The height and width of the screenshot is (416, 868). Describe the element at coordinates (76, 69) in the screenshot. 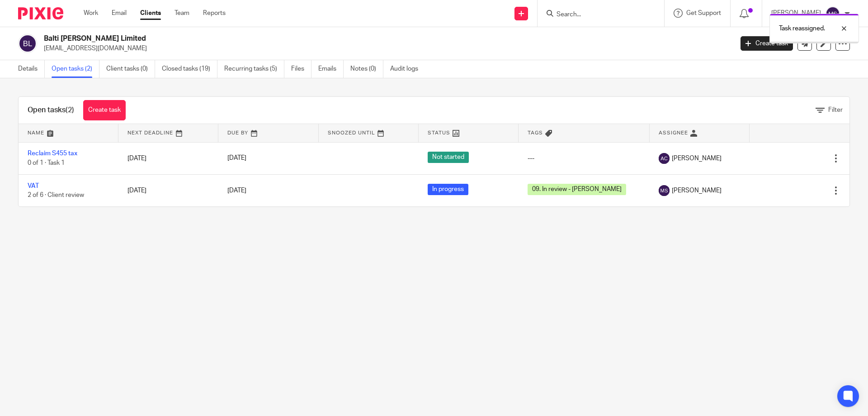

I see `a: Open tasks (2)` at that location.